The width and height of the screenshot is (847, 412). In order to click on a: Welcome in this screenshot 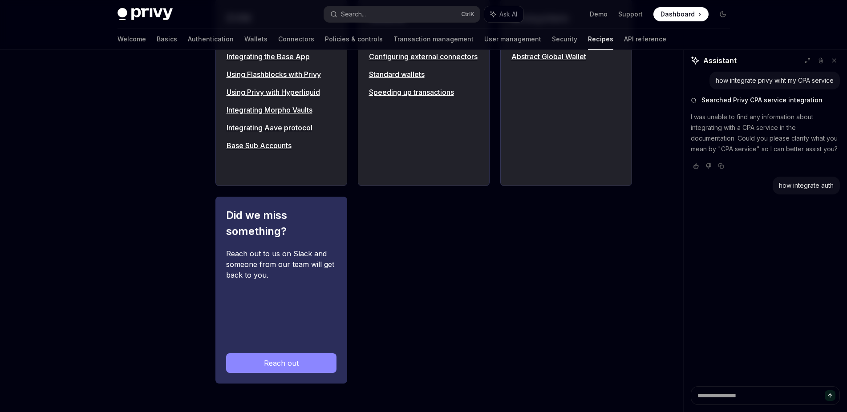, I will do `click(132, 39)`.